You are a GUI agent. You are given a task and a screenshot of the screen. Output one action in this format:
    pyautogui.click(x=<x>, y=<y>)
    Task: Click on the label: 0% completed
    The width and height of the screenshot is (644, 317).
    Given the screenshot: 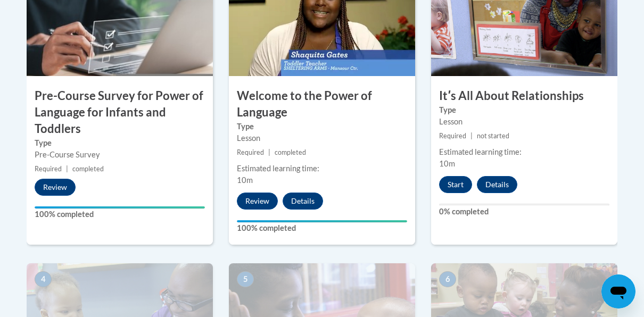 What is the action you would take?
    pyautogui.click(x=524, y=212)
    